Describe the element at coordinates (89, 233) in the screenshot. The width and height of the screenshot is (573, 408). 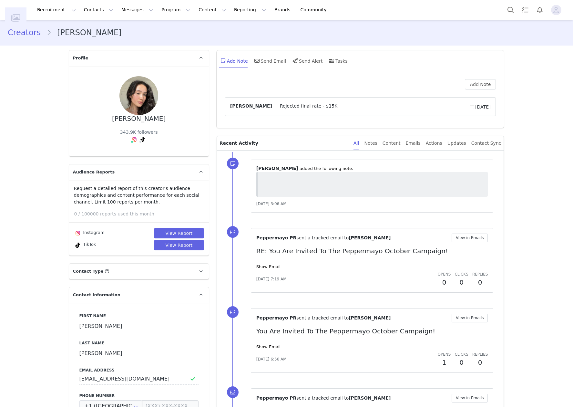
I see `div: Instagram` at that location.